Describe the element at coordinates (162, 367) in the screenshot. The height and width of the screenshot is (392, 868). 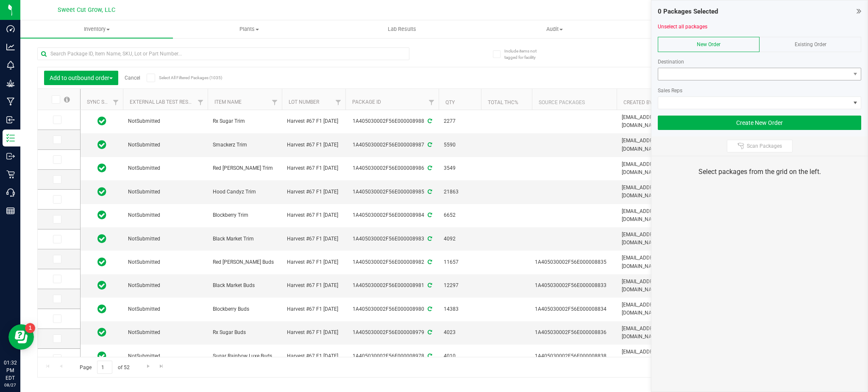
I see `a: Go to the last page` at that location.